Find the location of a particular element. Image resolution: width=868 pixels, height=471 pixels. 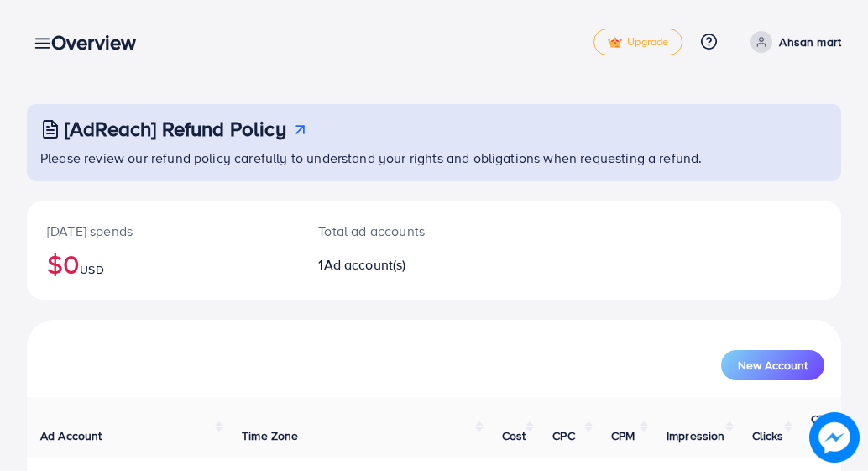

span: Cost is located at coordinates (514, 436).